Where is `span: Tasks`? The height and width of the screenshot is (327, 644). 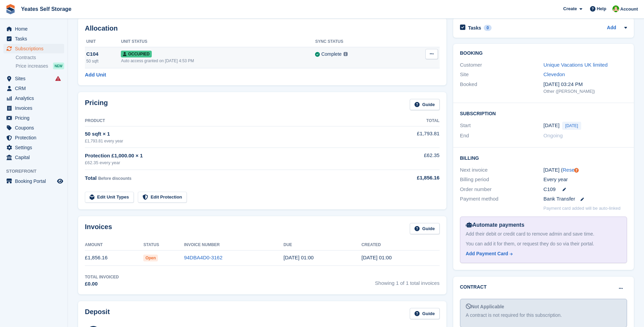 span: Tasks is located at coordinates (36, 39).